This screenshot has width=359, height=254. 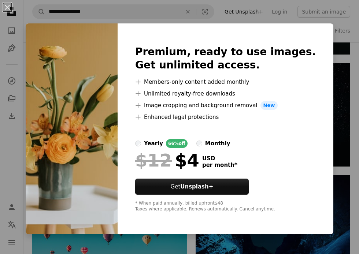 I want to click on span: USD, so click(x=220, y=158).